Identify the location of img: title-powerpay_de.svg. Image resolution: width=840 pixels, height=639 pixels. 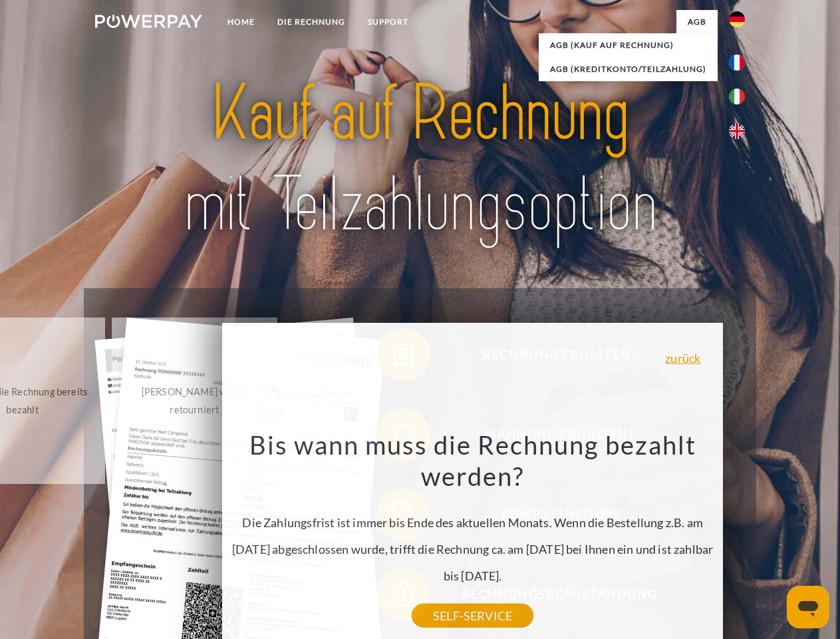
(420, 159).